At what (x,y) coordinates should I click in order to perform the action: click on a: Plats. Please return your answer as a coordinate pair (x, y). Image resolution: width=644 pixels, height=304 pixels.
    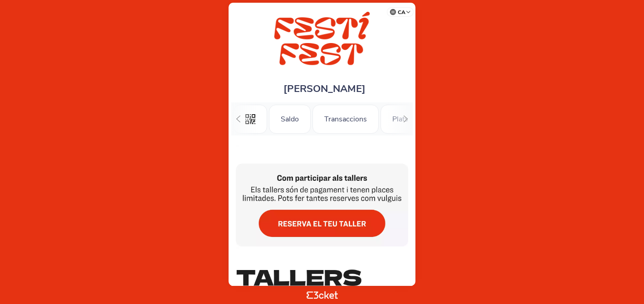
    Looking at the image, I should click on (400, 118).